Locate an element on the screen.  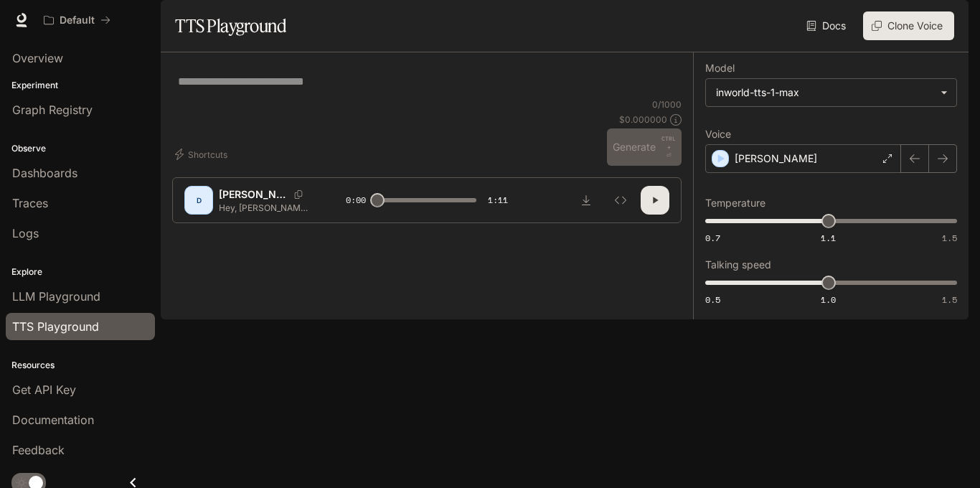
p: Temperature is located at coordinates (735, 203).